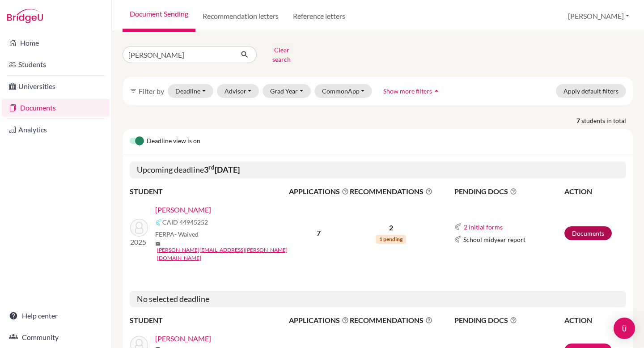 This screenshot has height=348, width=644. I want to click on img: Kriger, Michel, so click(139, 228).